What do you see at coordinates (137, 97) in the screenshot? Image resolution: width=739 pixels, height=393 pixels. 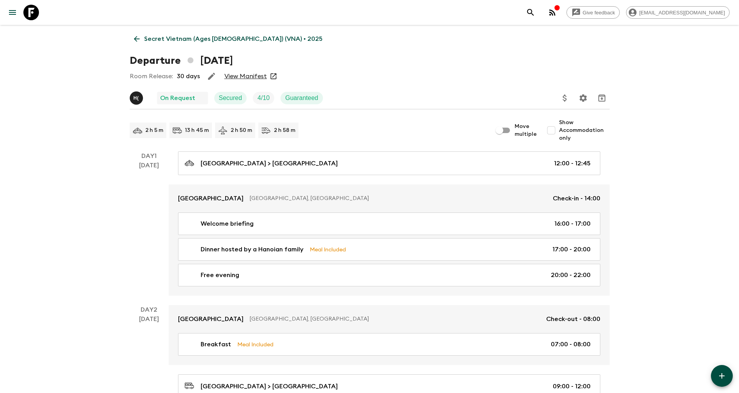 I see `span: Hai (Le Mai) Nhat` at bounding box center [137, 97].